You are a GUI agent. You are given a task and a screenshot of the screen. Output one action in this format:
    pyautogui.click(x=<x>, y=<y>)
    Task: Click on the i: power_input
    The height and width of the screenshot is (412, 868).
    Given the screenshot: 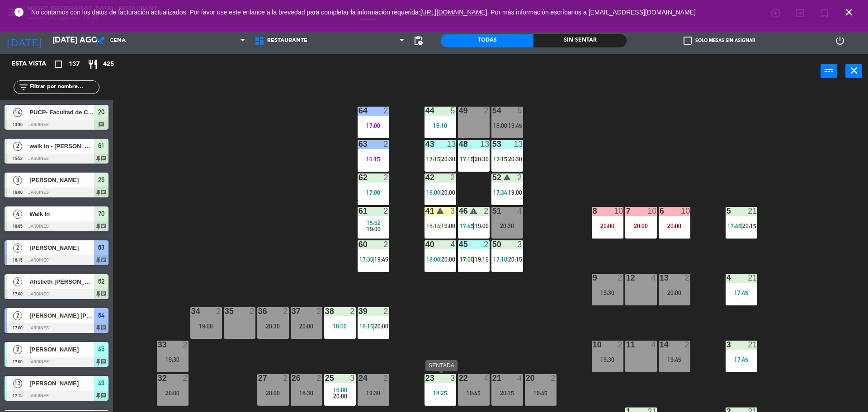 What is the action you would take?
    pyautogui.click(x=829, y=70)
    